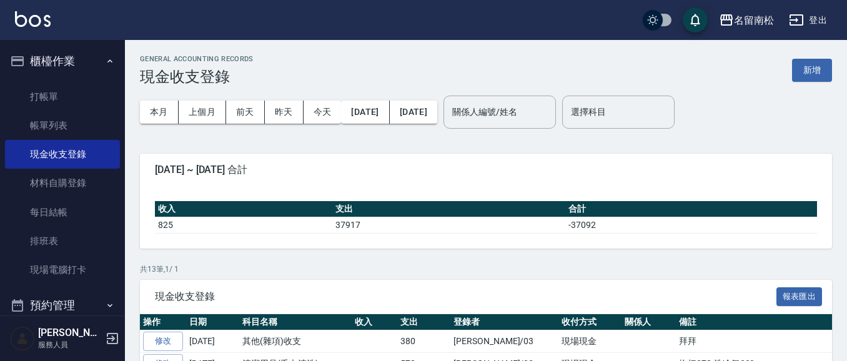 The width and height of the screenshot is (847, 361). I want to click on td: 380, so click(424, 342).